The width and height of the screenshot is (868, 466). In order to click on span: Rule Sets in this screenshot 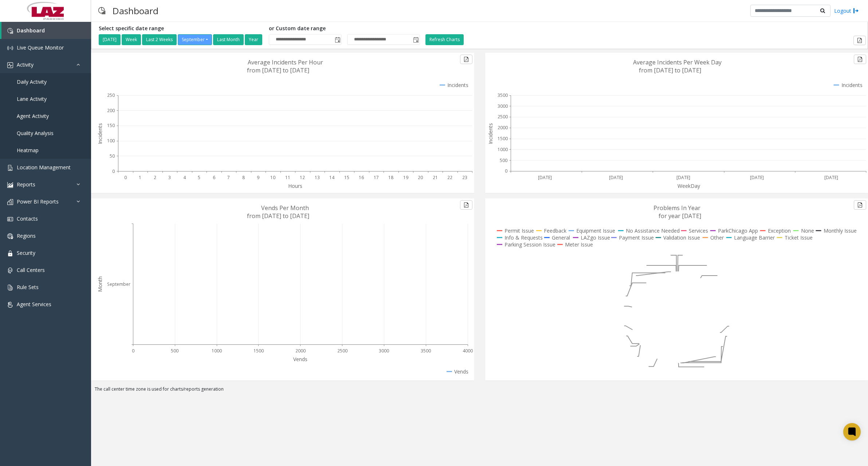, I will do `click(28, 287)`.